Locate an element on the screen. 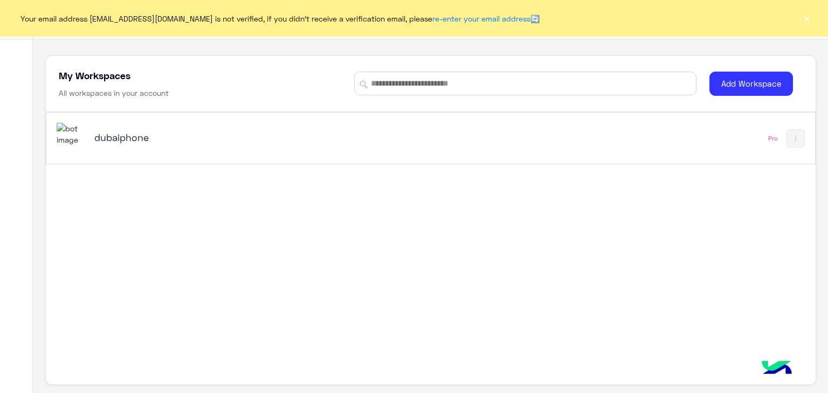 This screenshot has width=828, height=393. div: Pro is located at coordinates (773, 139).